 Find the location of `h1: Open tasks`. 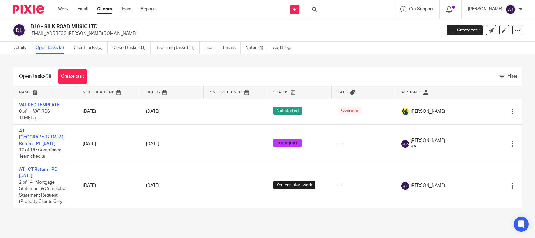

h1: Open tasks is located at coordinates (35, 76).